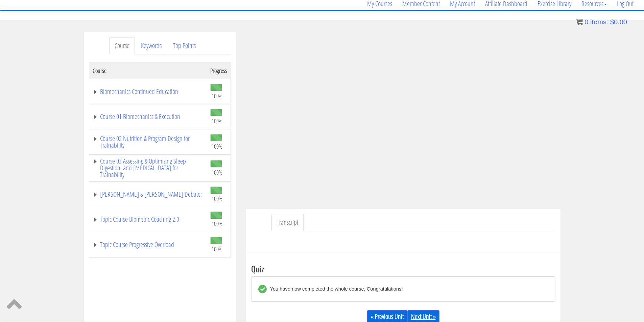 This screenshot has width=644, height=322. I want to click on span: items:, so click(599, 22).